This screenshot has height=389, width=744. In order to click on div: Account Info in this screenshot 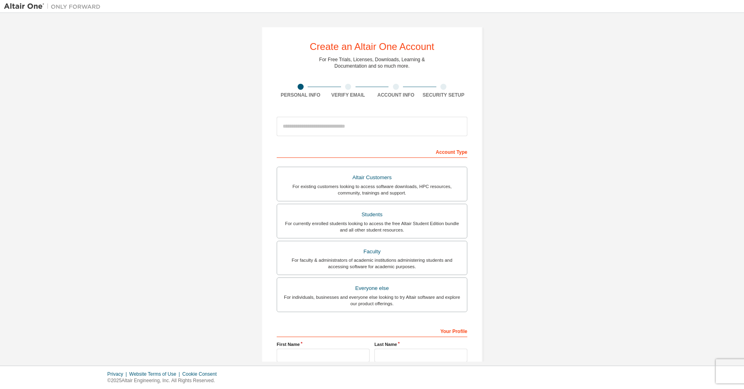, I will do `click(396, 95)`.